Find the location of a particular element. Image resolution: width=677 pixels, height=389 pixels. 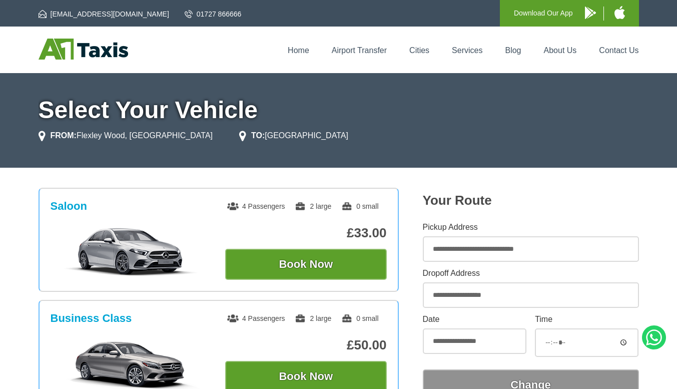

a: Services is located at coordinates (467, 50).